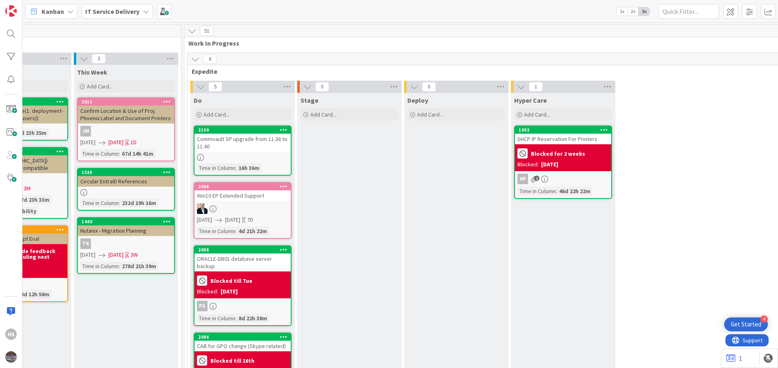 Image resolution: width=778 pixels, height=368 pixels. What do you see at coordinates (764, 319) in the screenshot?
I see `div: 4` at bounding box center [764, 319].